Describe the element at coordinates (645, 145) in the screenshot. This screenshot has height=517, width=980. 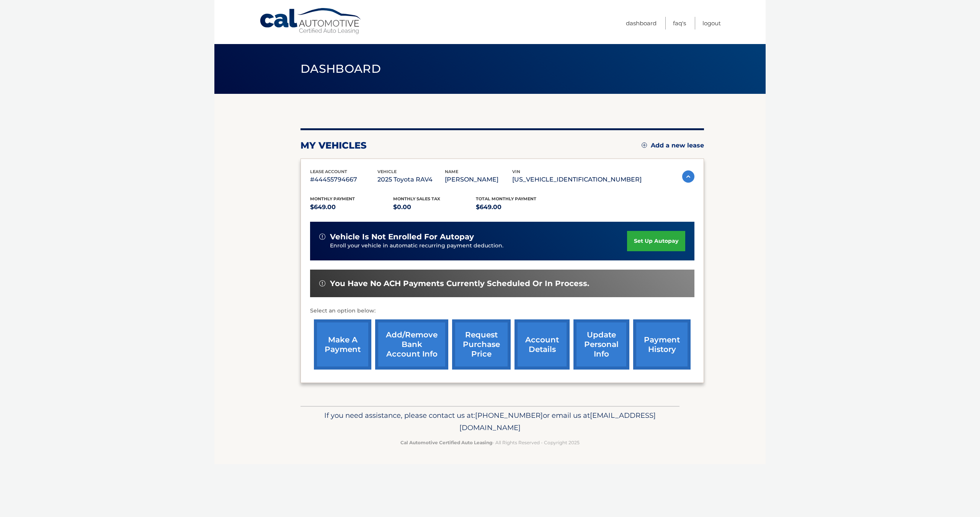
I see `img: add.svg` at that location.